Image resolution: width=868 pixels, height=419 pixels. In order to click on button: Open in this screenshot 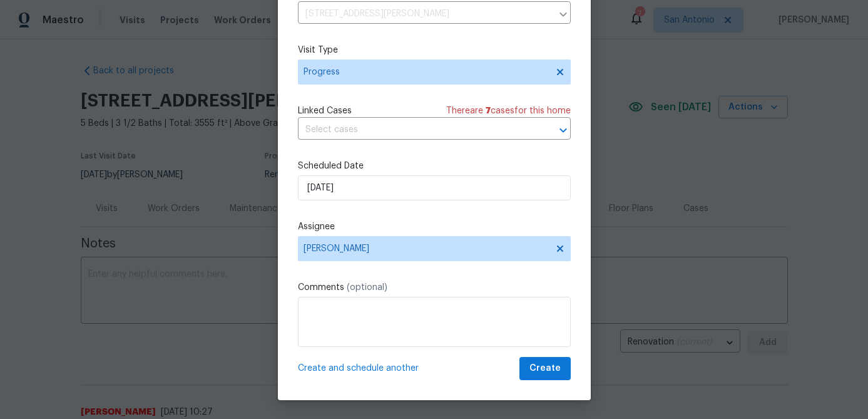, I will do `click(563, 130)`.